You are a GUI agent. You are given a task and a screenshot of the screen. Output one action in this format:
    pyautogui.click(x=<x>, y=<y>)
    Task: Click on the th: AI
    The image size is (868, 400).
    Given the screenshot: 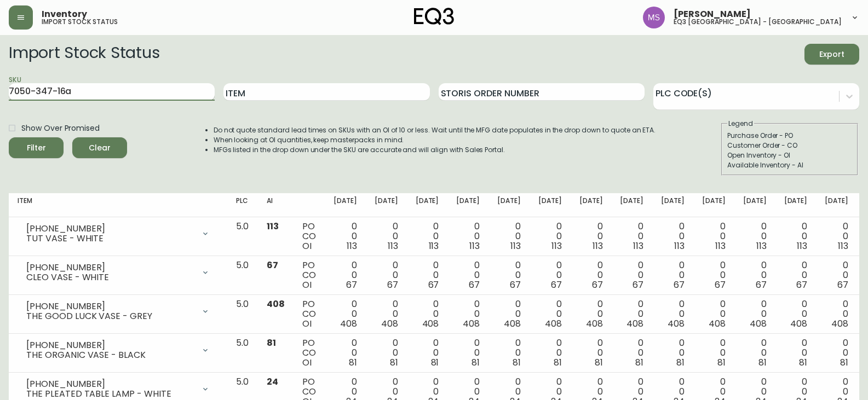 What is the action you would take?
    pyautogui.click(x=275, y=206)
    